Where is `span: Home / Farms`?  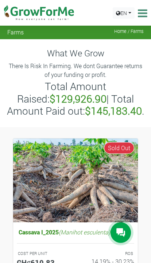 span: Home / Farms is located at coordinates (129, 31).